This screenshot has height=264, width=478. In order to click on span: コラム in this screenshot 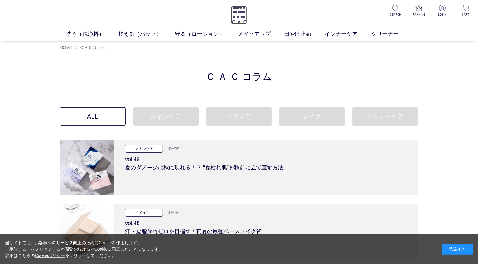, I will do `click(257, 76)`.